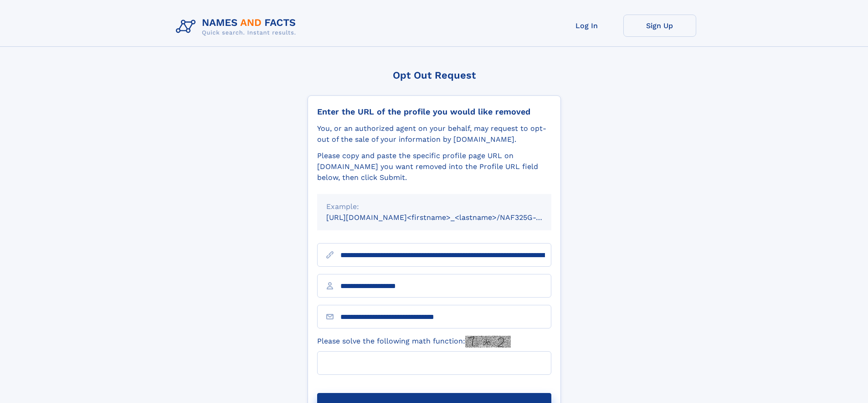  Describe the element at coordinates (434, 207) in the screenshot. I see `div: Example:` at that location.